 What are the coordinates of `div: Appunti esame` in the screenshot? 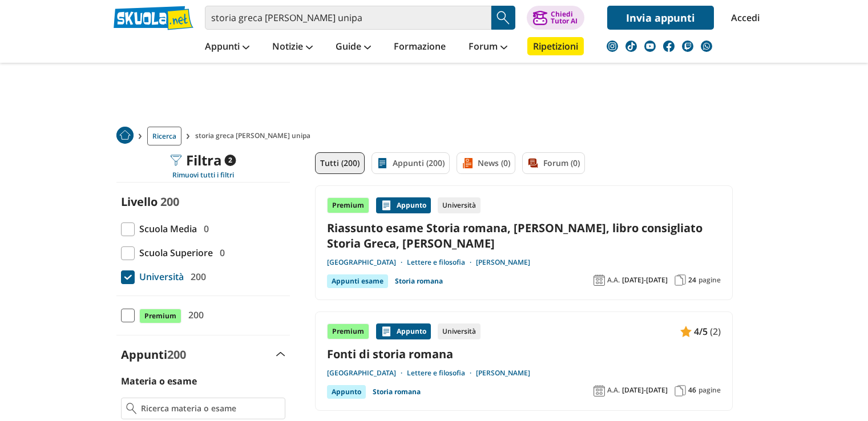 It's located at (357, 281).